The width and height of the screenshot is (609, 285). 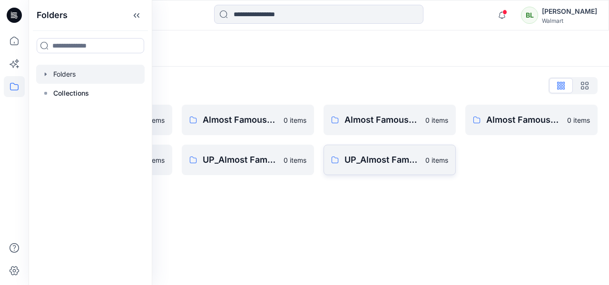 I want to click on a: UP_Almost Famous_D34_YA_Tops. Dresses, Sweaters, Sets0 items, so click(x=389, y=160).